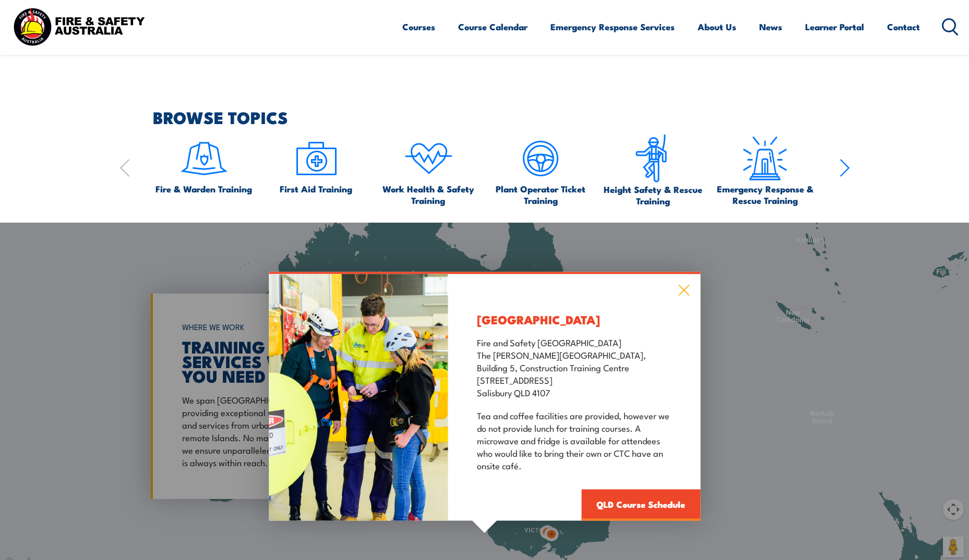 This screenshot has height=560, width=969. Describe the element at coordinates (765, 194) in the screenshot. I see `span: Emergency Response & Rescue Training` at that location.